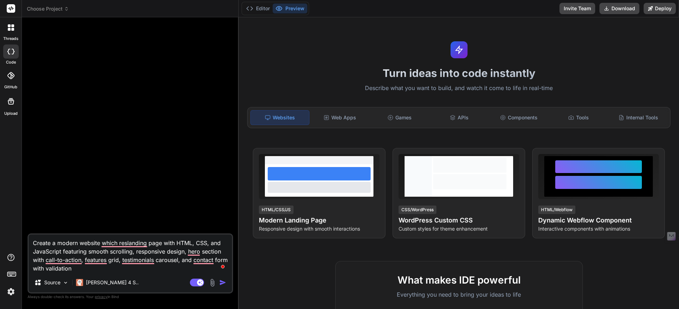 The image size is (679, 309). What do you see at coordinates (258, 8) in the screenshot?
I see `button: Editor` at bounding box center [258, 8].